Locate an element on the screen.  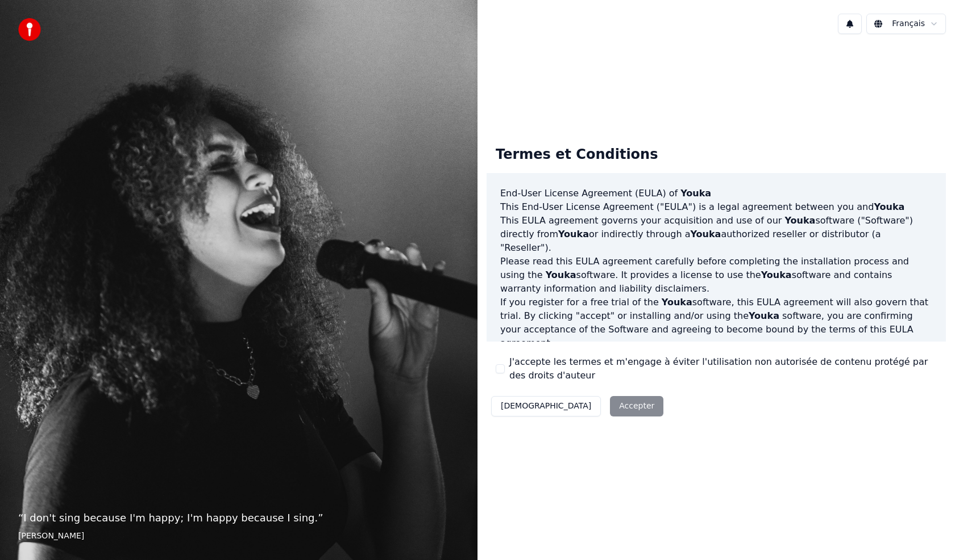
p: “ I don't sing because I'm happy; I'm happy because I sing. ” is located at coordinates (239, 518).